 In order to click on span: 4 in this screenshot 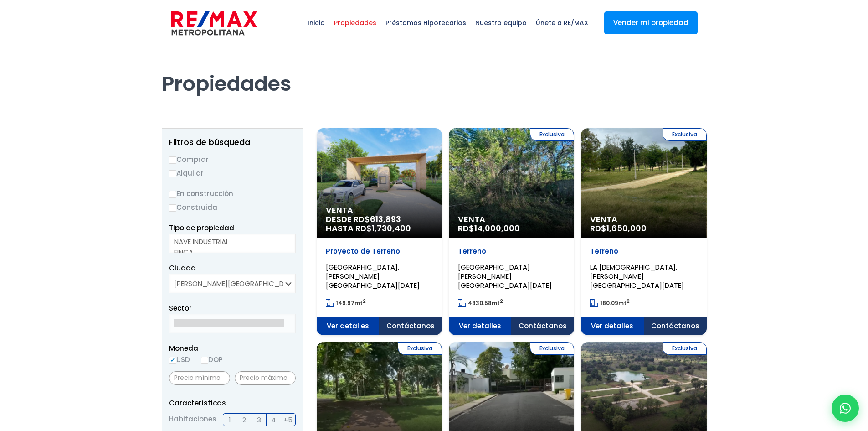, I will do `click(273, 420)`.